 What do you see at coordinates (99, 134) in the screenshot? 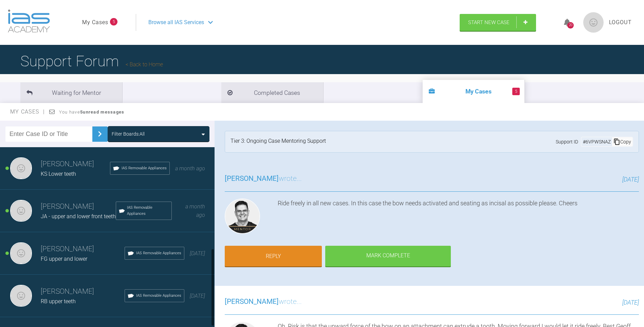
I see `img: chevronRight.28bd32b0.svg` at bounding box center [99, 134].